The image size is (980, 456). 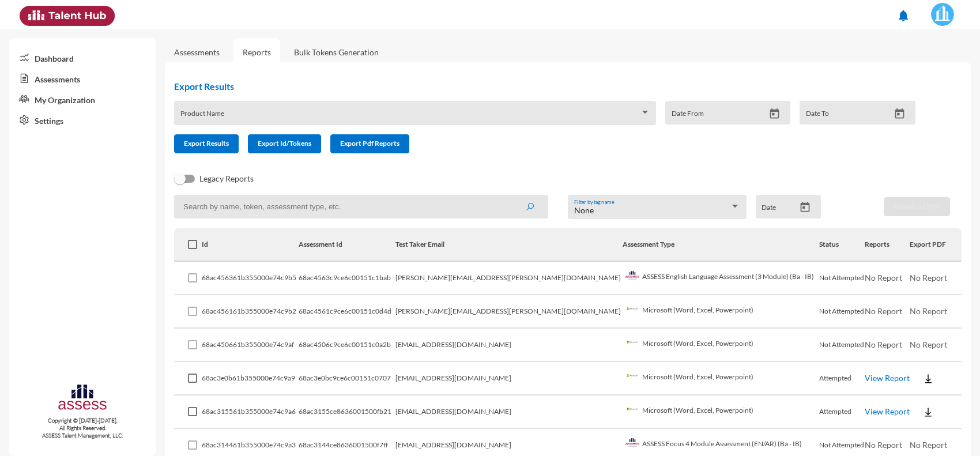 What do you see at coordinates (250, 379) in the screenshot?
I see `td: 68ac3e0b61b355000e74c9a9` at bounding box center [250, 379].